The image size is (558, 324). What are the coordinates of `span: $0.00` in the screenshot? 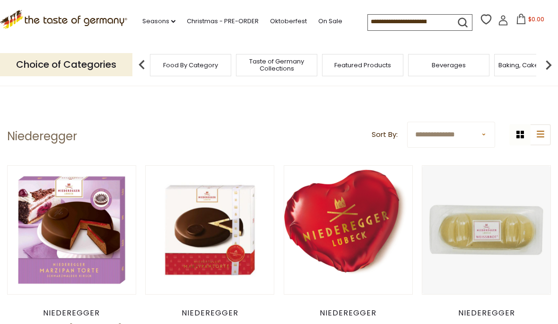 It's located at (536, 19).